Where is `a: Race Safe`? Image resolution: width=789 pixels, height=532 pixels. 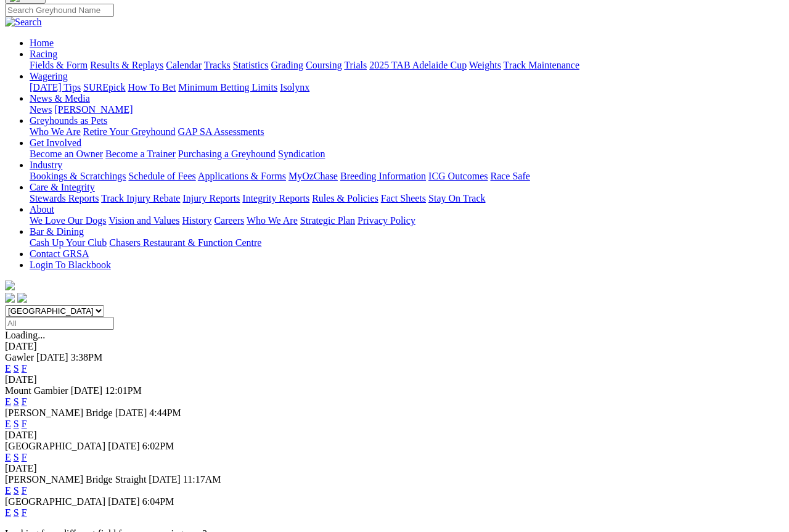
a: Race Safe is located at coordinates (510, 175).